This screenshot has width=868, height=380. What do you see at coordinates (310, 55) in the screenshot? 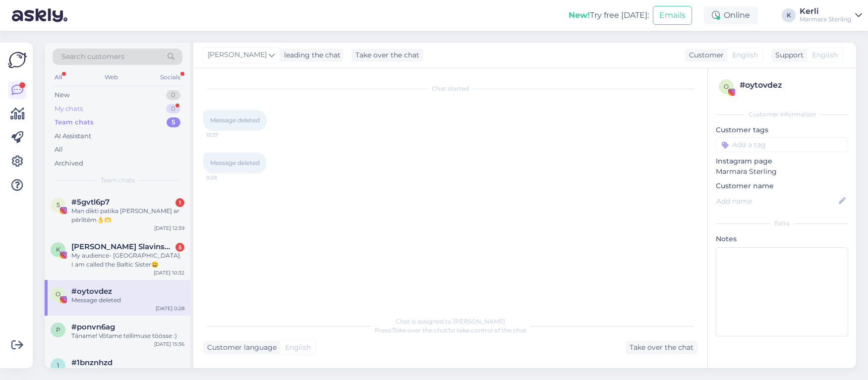
I see `div: leading the chat` at bounding box center [310, 55].